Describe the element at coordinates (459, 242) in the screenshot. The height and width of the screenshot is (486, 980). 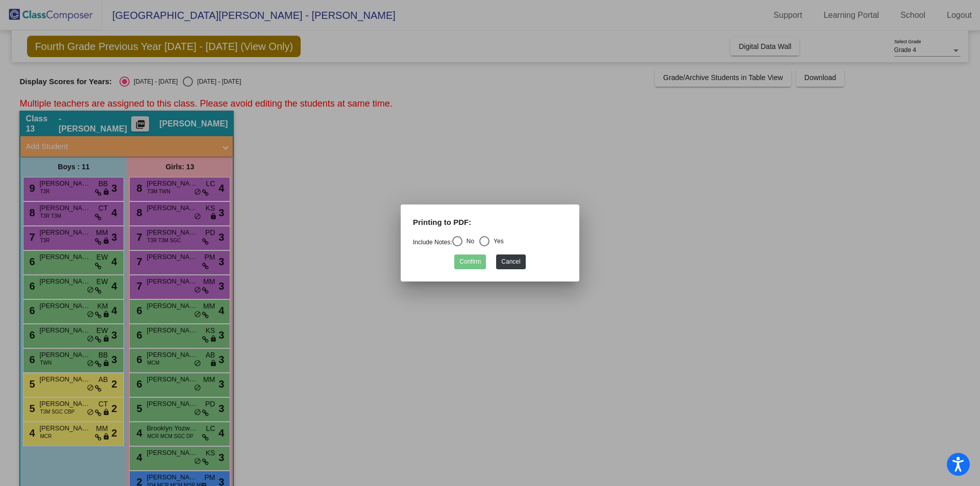
I see `mat-radio-group: Select an option` at that location.